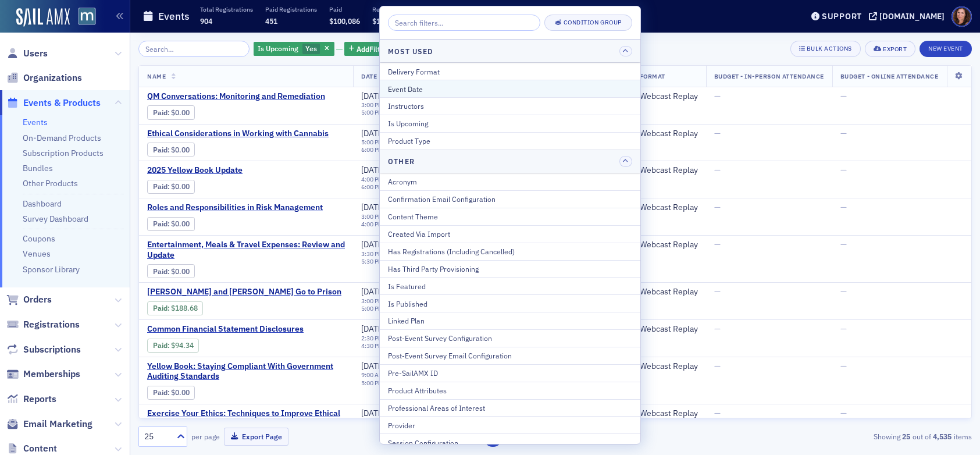  Describe the element at coordinates (890, 49) in the screenshot. I see `button: Export` at that location.